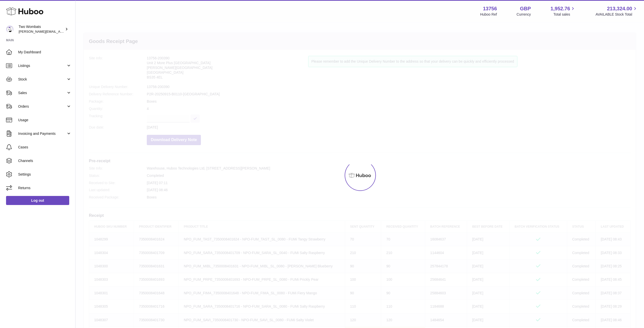 This screenshot has height=328, width=644. I want to click on strong: GBP, so click(525, 9).